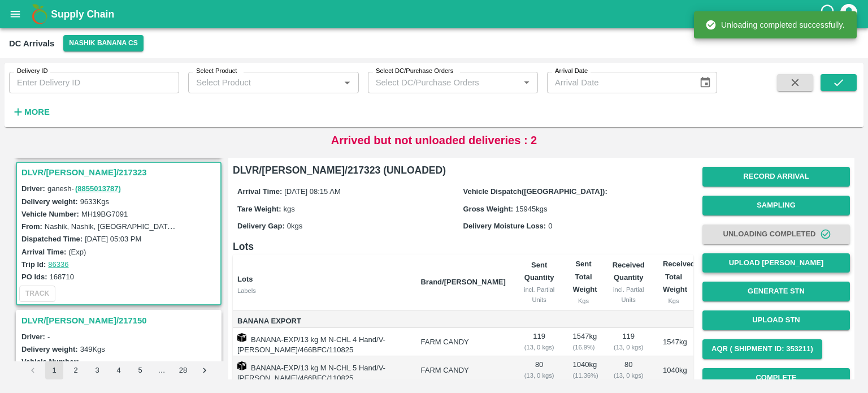 The width and height of the screenshot is (868, 393). What do you see at coordinates (295, 225) in the screenshot?
I see `span: 0 kgs` at bounding box center [295, 225].